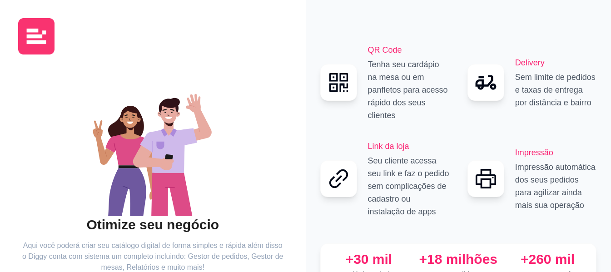  Describe the element at coordinates (548, 260) in the screenshot. I see `div: +260 mil` at that location.